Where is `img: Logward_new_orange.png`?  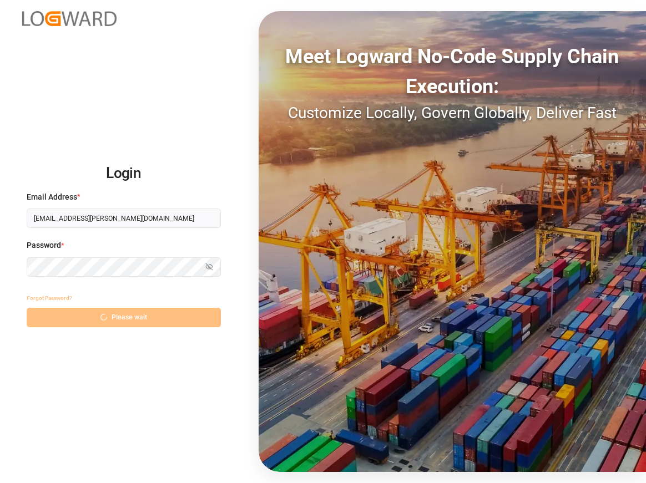 img: Logward_new_orange.png is located at coordinates (69, 18).